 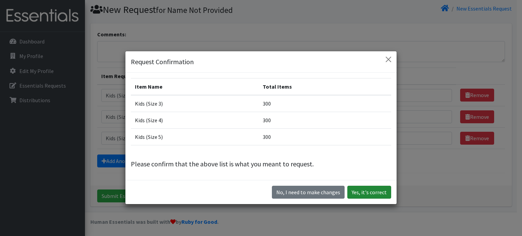 I want to click on th: Total Items, so click(x=325, y=87).